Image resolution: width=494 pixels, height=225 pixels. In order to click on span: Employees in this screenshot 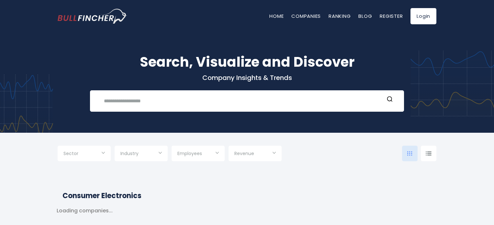, I will do `click(190, 153)`.